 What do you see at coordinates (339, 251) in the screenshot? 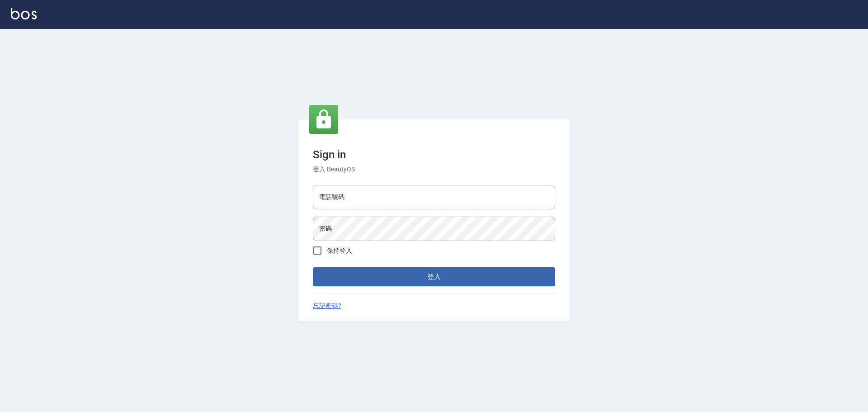
I see `span: 保持登入` at bounding box center [339, 251].